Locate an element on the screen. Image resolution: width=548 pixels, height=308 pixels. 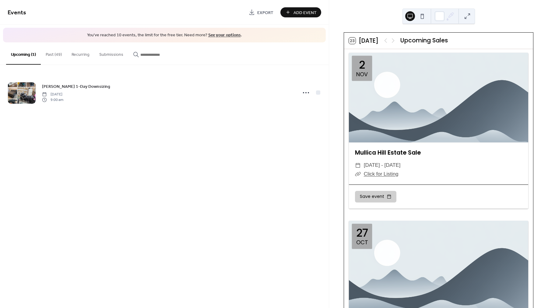
span: You've reached 10 events, the limit for the free tier. Need more? . is located at coordinates (164, 35).